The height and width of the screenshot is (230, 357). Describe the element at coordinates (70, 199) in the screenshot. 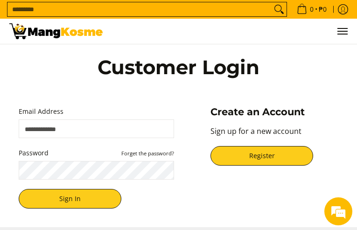

I see `button: Sign In` at that location.